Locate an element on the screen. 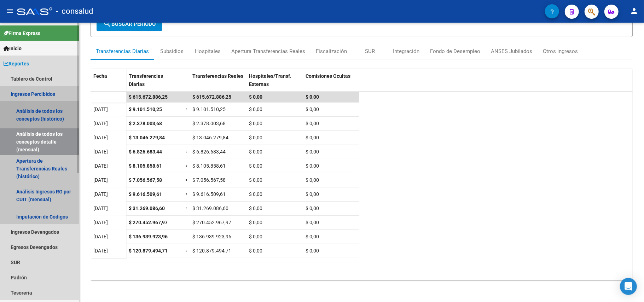 This screenshot has width=644, height=302. mat-icon: menu is located at coordinates (10, 11).